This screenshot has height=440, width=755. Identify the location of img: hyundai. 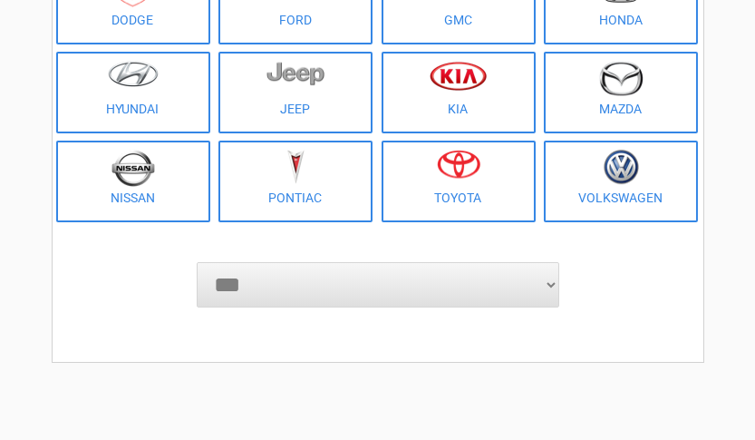
(133, 73).